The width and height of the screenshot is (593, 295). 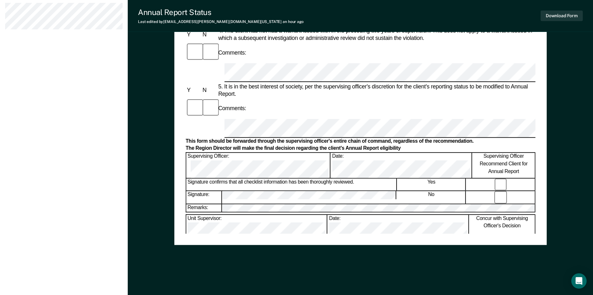 I want to click on div: No, so click(x=431, y=197).